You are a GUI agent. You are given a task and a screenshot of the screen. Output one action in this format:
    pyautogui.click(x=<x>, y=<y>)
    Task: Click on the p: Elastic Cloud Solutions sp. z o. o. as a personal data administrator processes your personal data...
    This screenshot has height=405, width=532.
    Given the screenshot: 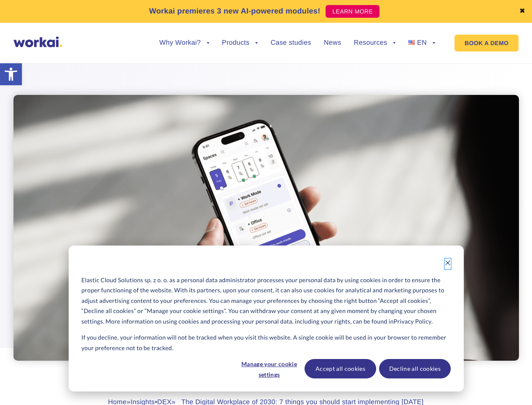 What is the action you would take?
    pyautogui.click(x=266, y=301)
    